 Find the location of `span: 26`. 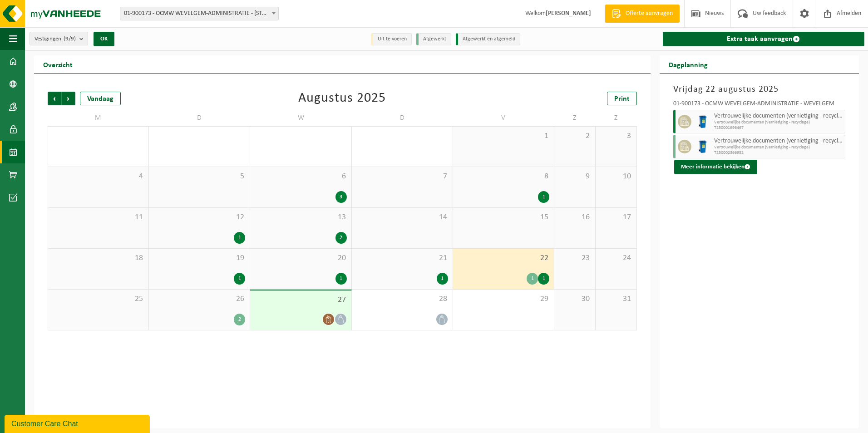

span: 26 is located at coordinates (199, 299).